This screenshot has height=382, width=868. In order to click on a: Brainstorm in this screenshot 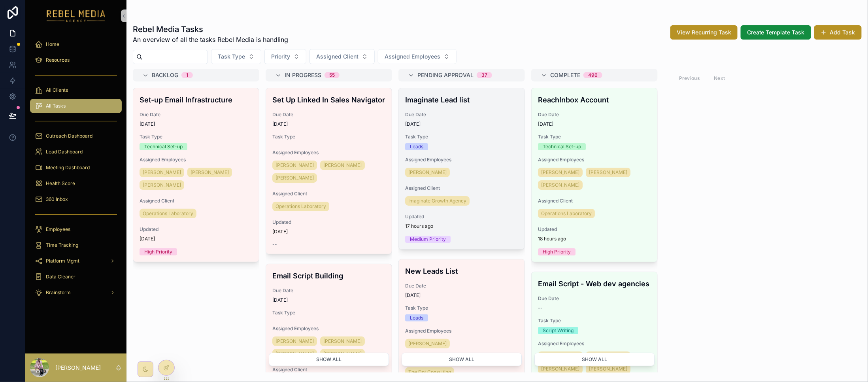, I will do `click(76, 293)`.